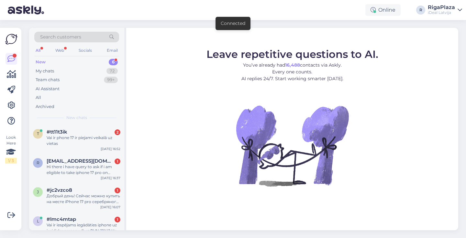  Describe the element at coordinates (292, 65) in the screenshot. I see `b: 16,488` at that location.